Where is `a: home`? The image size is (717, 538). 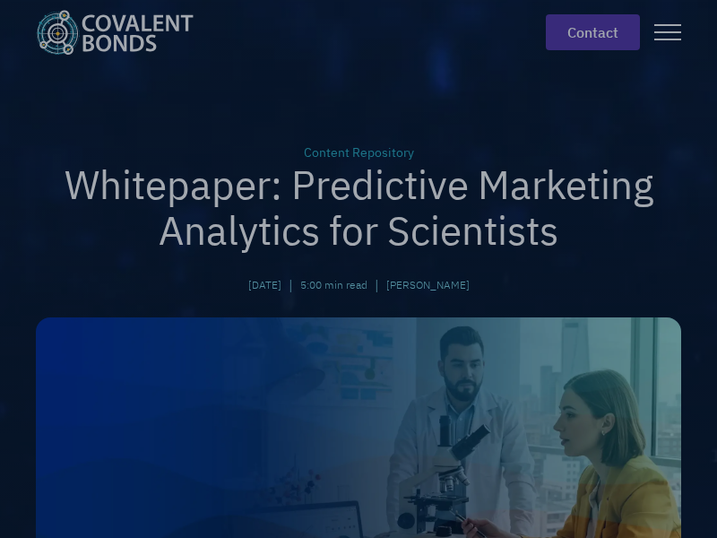 a: home is located at coordinates (122, 32).